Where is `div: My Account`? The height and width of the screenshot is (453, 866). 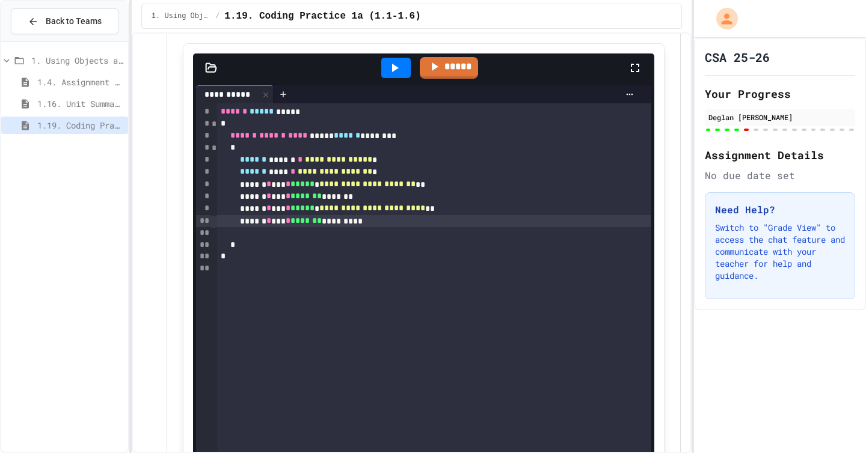 div: My Account is located at coordinates (722, 19).